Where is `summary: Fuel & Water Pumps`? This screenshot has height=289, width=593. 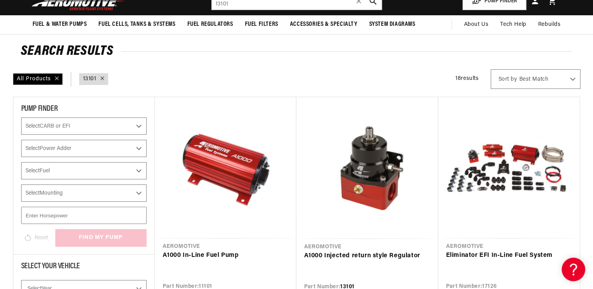 summary: Fuel & Water Pumps is located at coordinates (60, 24).